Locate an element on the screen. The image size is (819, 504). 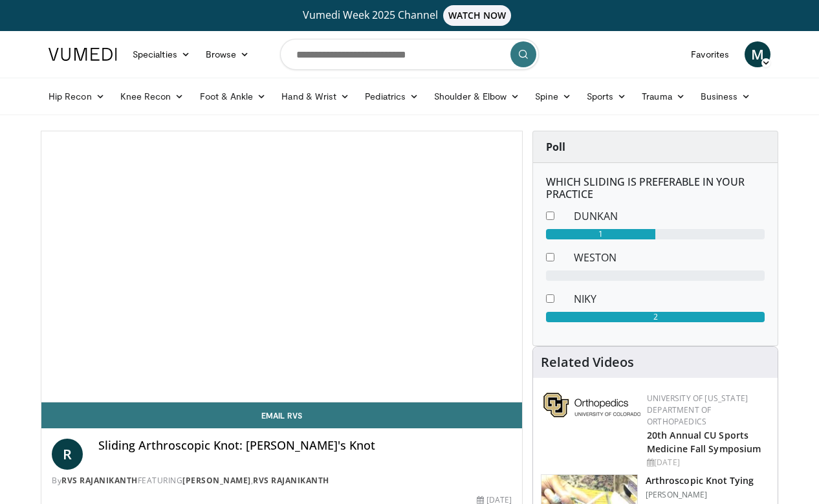
video-js: Video Player is located at coordinates (281, 266).